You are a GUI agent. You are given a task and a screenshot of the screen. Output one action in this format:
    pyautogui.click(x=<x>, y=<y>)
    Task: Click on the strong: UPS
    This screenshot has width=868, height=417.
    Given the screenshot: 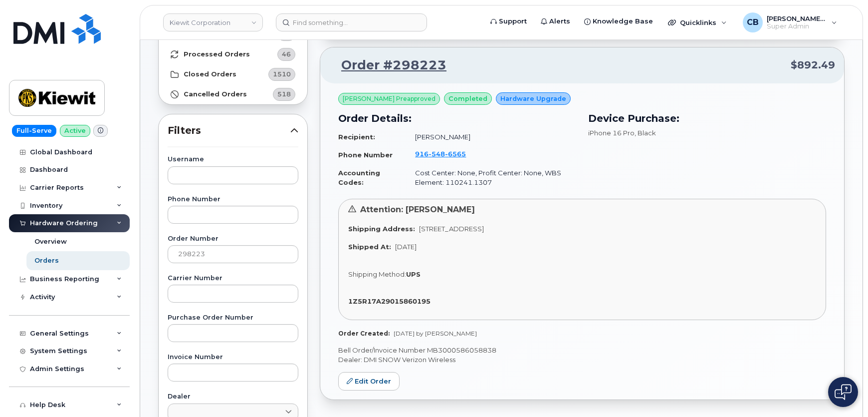 What is the action you would take?
    pyautogui.click(x=413, y=274)
    